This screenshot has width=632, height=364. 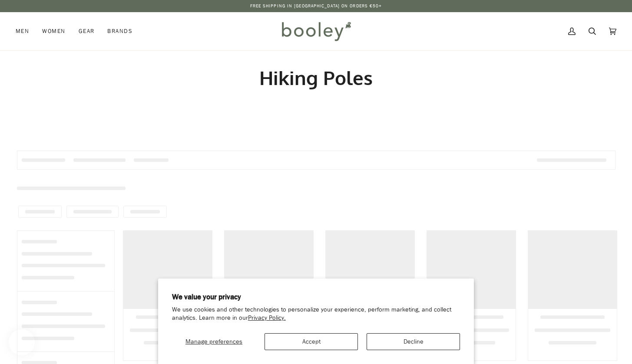 I want to click on a: Brands, so click(x=120, y=32).